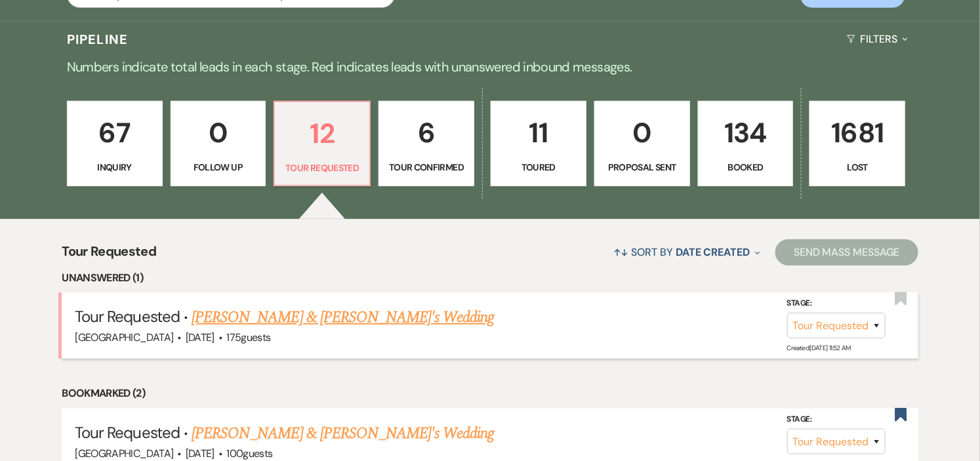  What do you see at coordinates (539, 167) in the screenshot?
I see `p: Toured` at bounding box center [539, 167].